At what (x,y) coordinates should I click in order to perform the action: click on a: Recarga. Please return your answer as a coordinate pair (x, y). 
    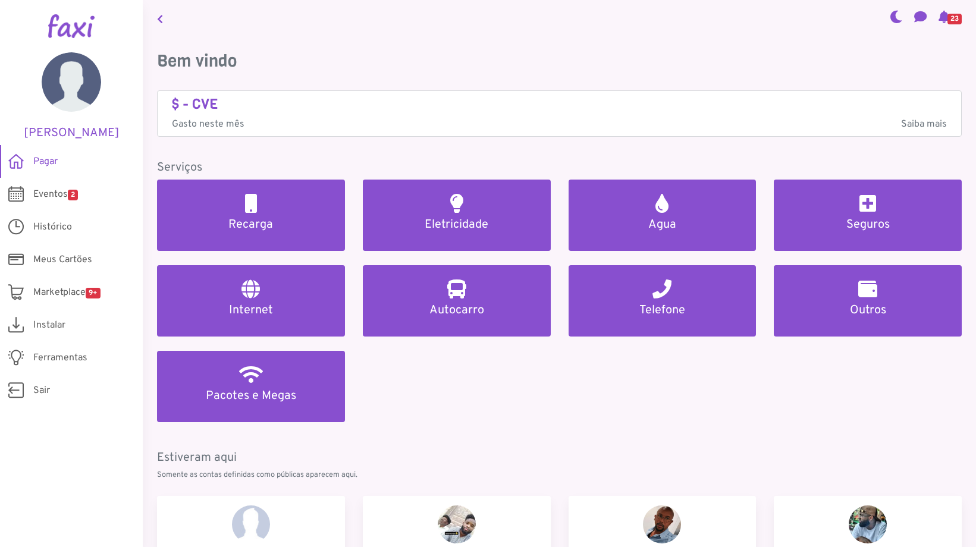
    Looking at the image, I should click on (251, 215).